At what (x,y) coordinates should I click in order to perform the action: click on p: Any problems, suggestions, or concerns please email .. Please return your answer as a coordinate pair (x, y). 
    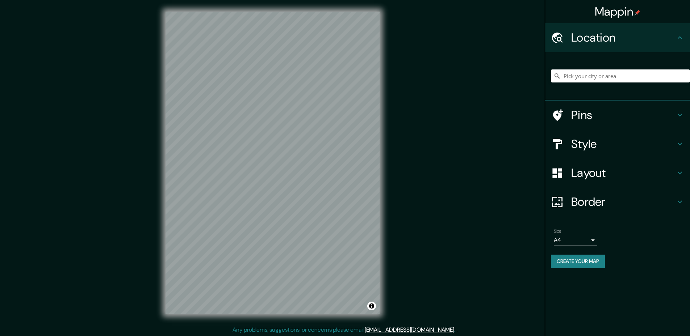
    Looking at the image, I should click on (344, 330).